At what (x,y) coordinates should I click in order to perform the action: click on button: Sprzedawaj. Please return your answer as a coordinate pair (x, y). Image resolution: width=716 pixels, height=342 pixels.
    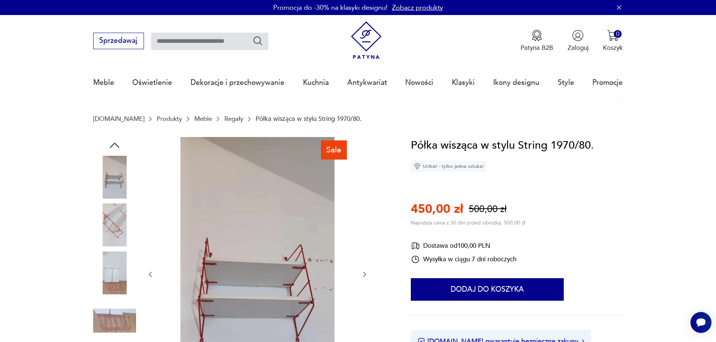
    Looking at the image, I should click on (118, 41).